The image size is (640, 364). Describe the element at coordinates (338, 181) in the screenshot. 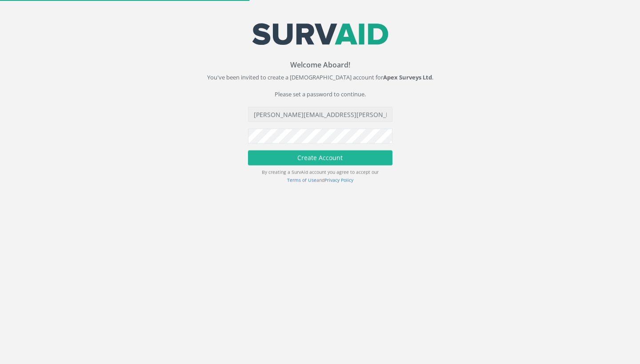

I see `a: Privacy Policy` at that location.